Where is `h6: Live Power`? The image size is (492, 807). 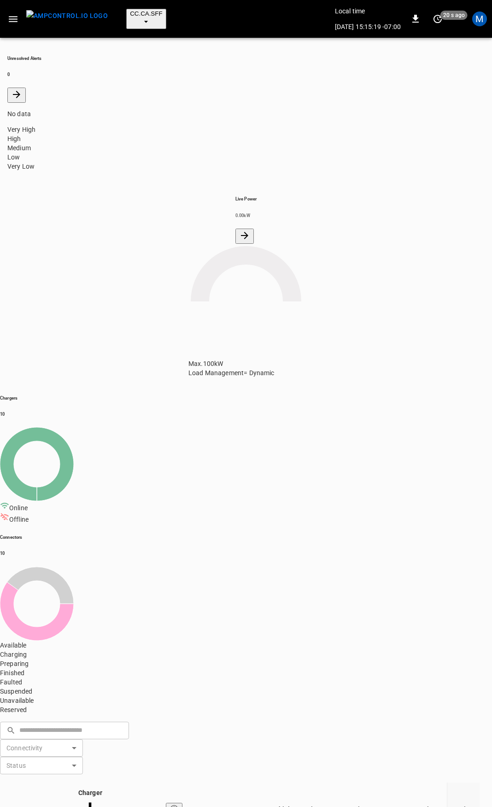
h6: Live Power is located at coordinates (246, 199).